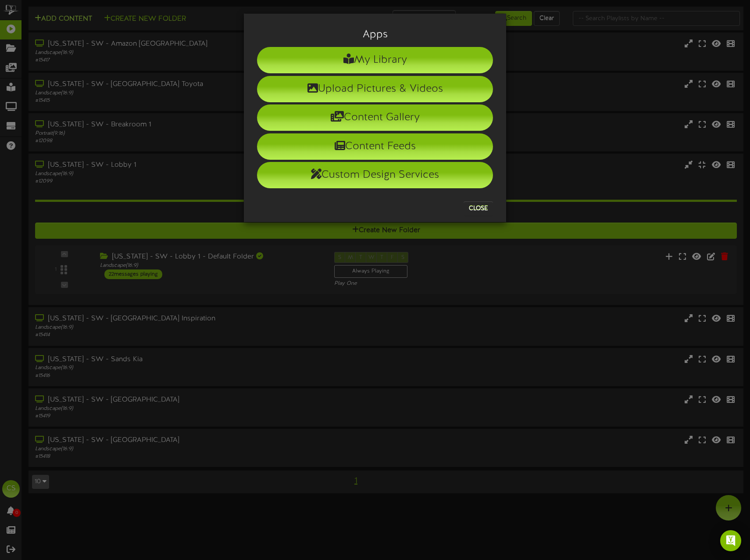  Describe the element at coordinates (478, 208) in the screenshot. I see `button: Close` at that location.